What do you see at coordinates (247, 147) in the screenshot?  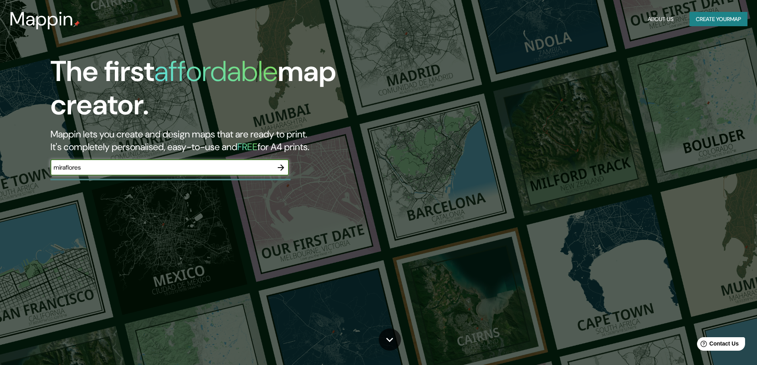 I see `h5: FREE` at bounding box center [247, 147].